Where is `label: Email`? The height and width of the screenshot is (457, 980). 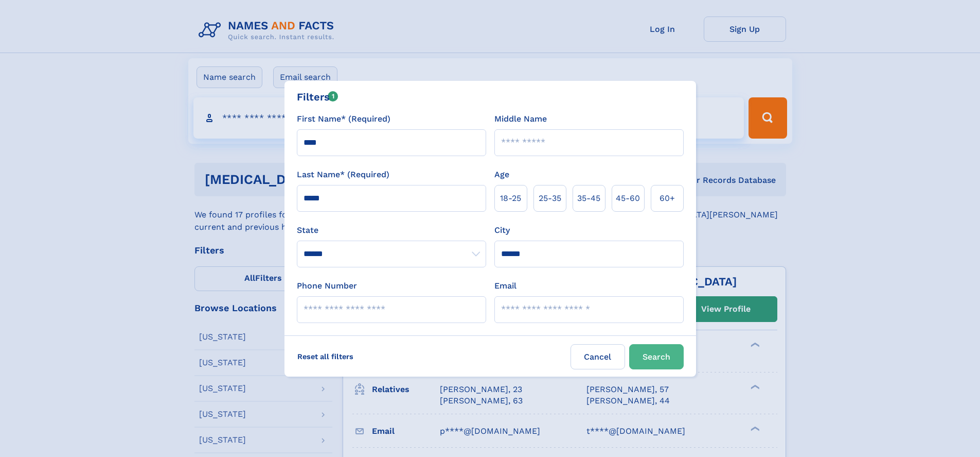 label: Email is located at coordinates (505, 286).